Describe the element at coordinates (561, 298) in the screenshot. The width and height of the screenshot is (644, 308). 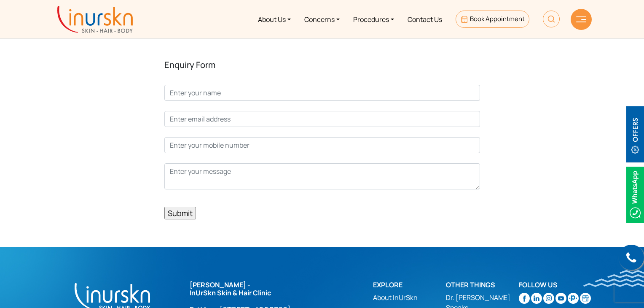
I see `img: youtube` at that location.